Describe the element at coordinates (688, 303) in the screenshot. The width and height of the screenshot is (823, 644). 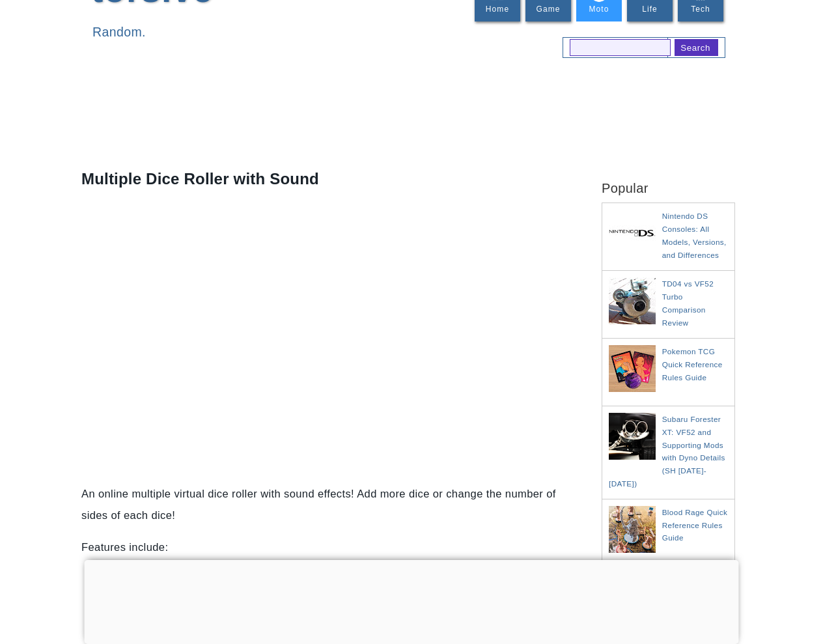
I see `a: TD04 vs VF52 Turbo Comparison Review` at that location.